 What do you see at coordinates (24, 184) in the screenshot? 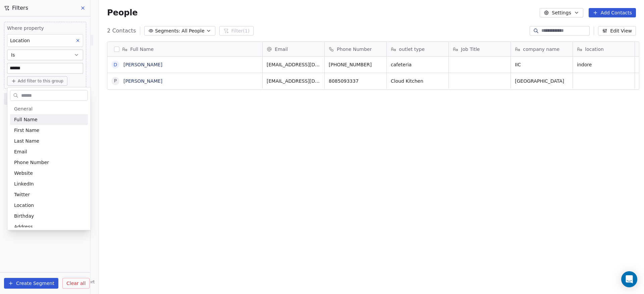
I see `span: LinkedIn` at bounding box center [24, 184].